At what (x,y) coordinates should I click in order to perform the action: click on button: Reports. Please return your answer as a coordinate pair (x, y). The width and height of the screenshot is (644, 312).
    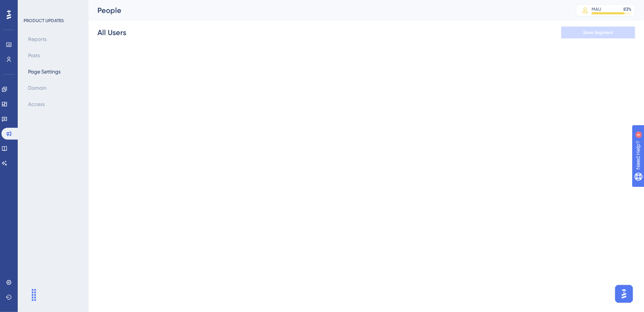
    Looking at the image, I should click on (37, 39).